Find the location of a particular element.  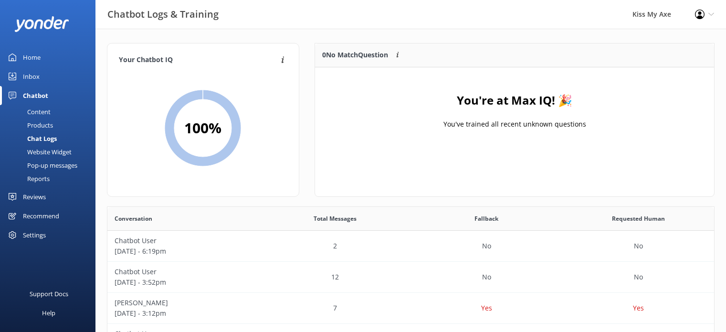

div: Chat Logs is located at coordinates (31, 138).